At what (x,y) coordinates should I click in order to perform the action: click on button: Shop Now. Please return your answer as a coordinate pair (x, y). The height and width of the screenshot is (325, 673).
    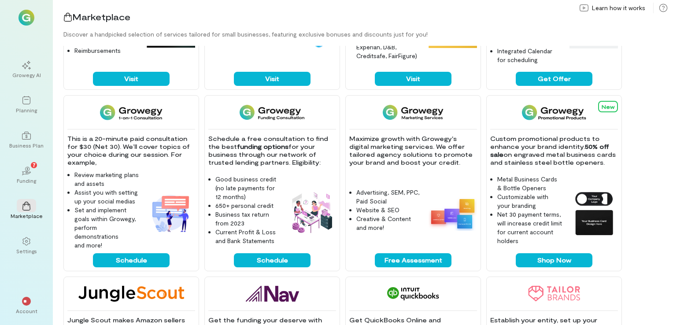
    Looking at the image, I should click on (554, 260).